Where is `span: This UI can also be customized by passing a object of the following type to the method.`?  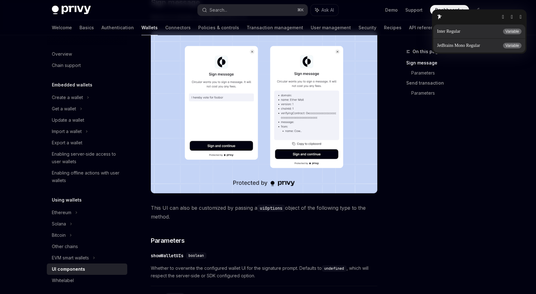 span: This UI can also be customized by passing a object of the following type to the method. is located at coordinates (264, 212).